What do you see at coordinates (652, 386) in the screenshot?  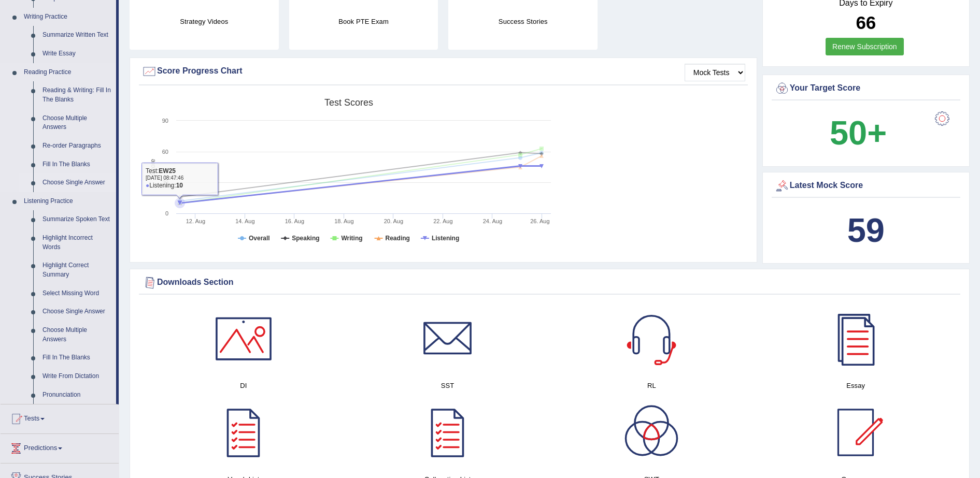 I see `h4: RL` at bounding box center [652, 386].